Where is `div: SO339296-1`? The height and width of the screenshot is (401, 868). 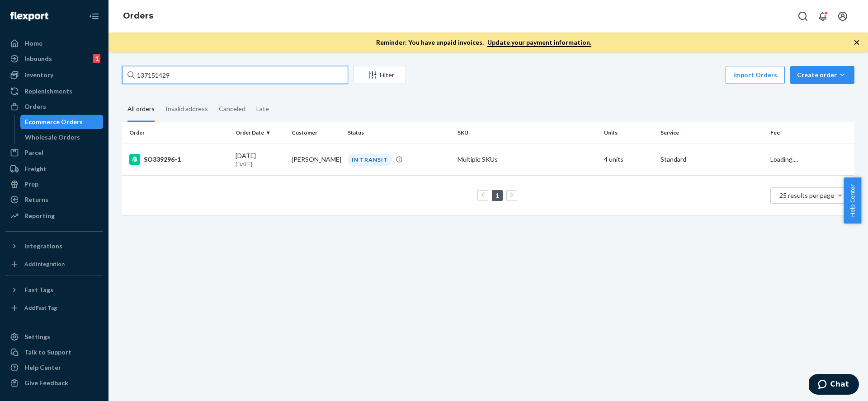
div: SO339296-1 is located at coordinates (179, 160).